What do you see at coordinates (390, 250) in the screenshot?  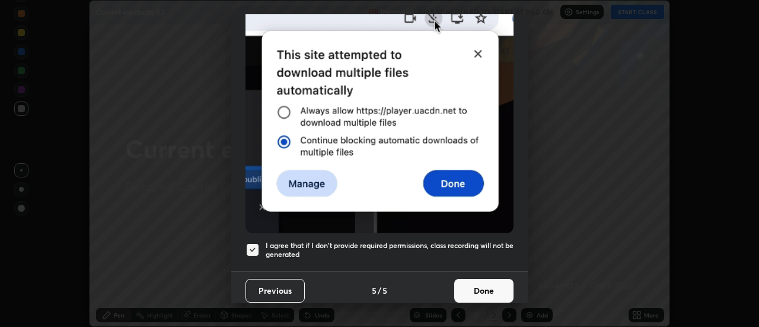 I see `h5: I agree that if I don't provide required permissions, class recording will not be generated` at bounding box center [390, 250].